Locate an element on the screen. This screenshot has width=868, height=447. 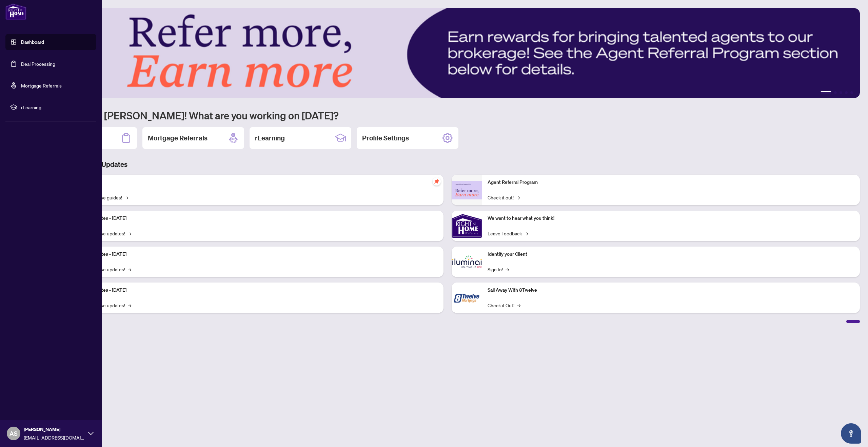
p: Sail Away With 8Twelve is located at coordinates (671, 290).